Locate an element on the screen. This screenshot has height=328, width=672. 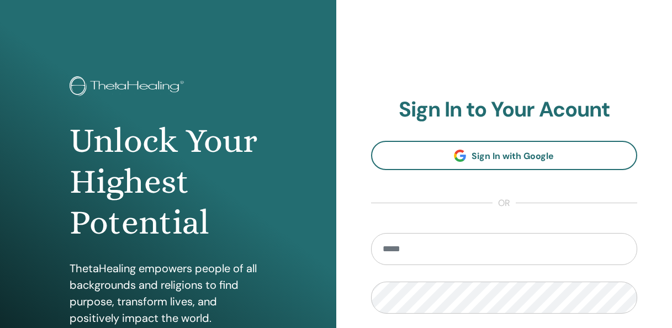
span: or is located at coordinates (504, 203).